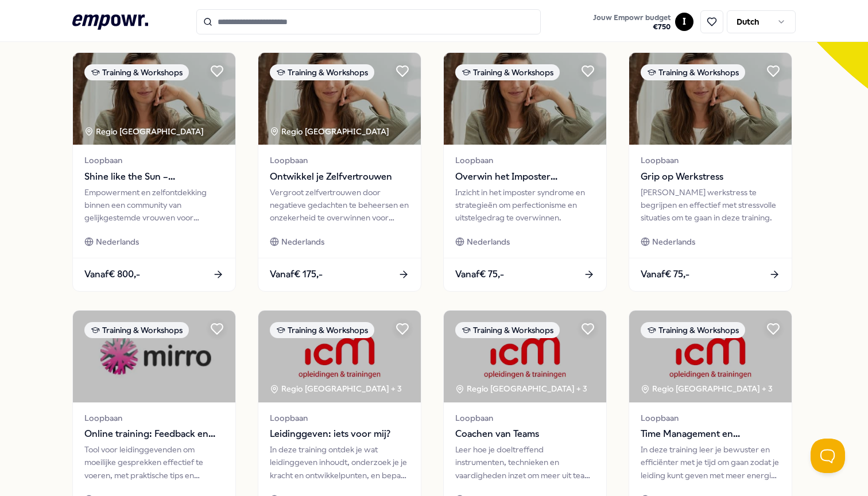  What do you see at coordinates (297, 274) in the screenshot?
I see `span: Vanaf € 175,-` at bounding box center [297, 274].